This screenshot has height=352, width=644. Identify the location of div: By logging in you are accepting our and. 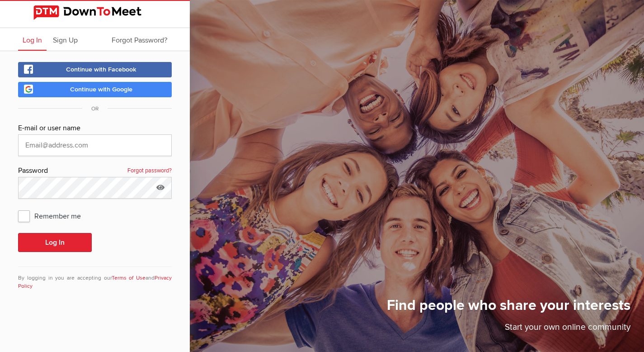
(95, 278).